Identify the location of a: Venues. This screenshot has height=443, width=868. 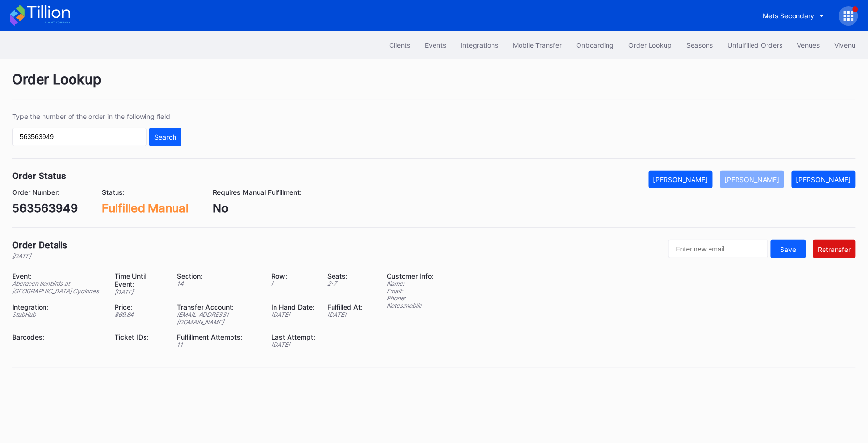
(809, 45).